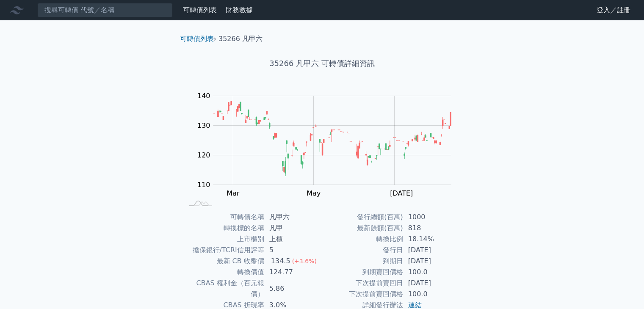 This screenshot has height=309, width=644. I want to click on li: 35266 凡甲六, so click(240, 39).